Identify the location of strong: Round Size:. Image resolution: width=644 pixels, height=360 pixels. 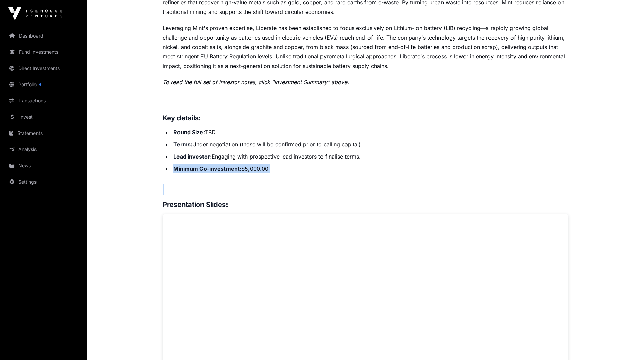
(189, 132).